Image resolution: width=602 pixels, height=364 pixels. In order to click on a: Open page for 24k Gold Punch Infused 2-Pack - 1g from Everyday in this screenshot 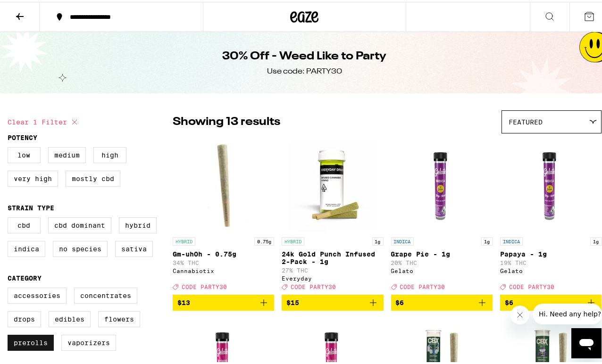, I will do `click(332, 215)`.